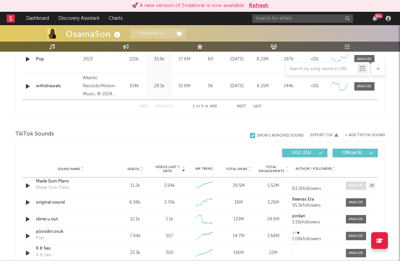 The width and height of the screenshot is (400, 261). What do you see at coordinates (184, 59) in the screenshot?
I see `div: 17.8M` at bounding box center [184, 59].